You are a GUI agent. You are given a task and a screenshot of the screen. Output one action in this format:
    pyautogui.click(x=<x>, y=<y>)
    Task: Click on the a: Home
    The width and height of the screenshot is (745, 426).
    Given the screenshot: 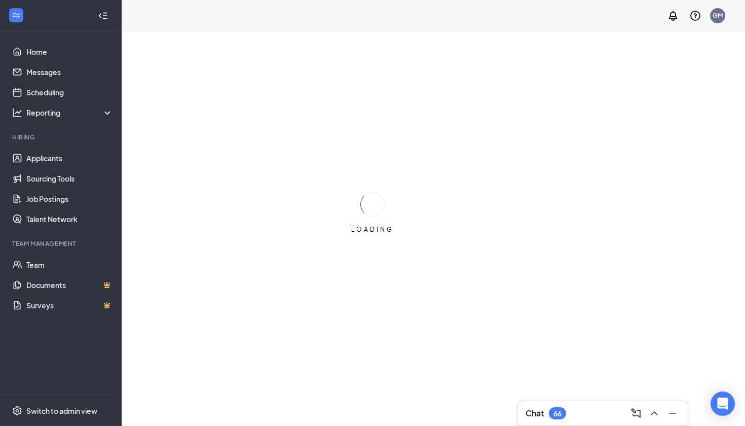 What is the action you would take?
    pyautogui.click(x=69, y=52)
    